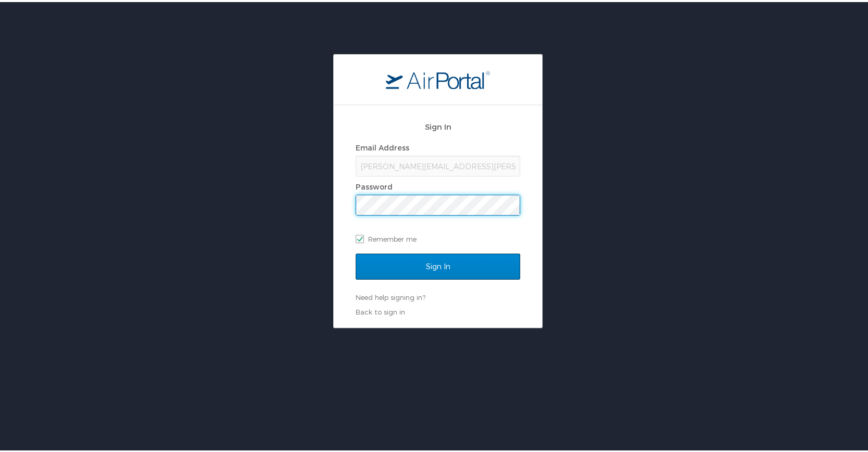 Image resolution: width=868 pixels, height=452 pixels. What do you see at coordinates (438, 77) in the screenshot?
I see `img: logo` at bounding box center [438, 77].